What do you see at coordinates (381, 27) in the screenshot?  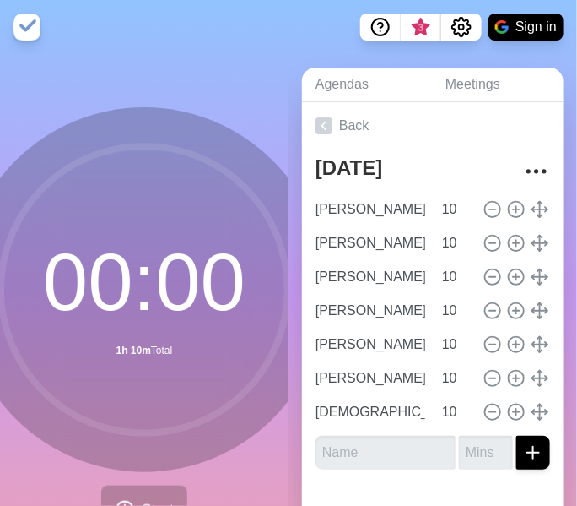 I see `button: Help` at bounding box center [381, 27].